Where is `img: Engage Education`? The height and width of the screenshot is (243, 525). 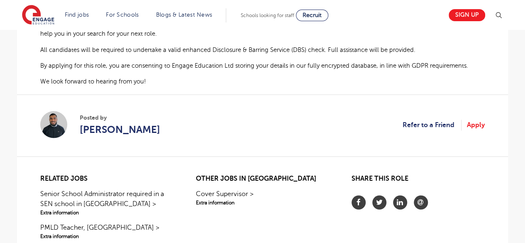
img: Engage Education is located at coordinates (38, 15).